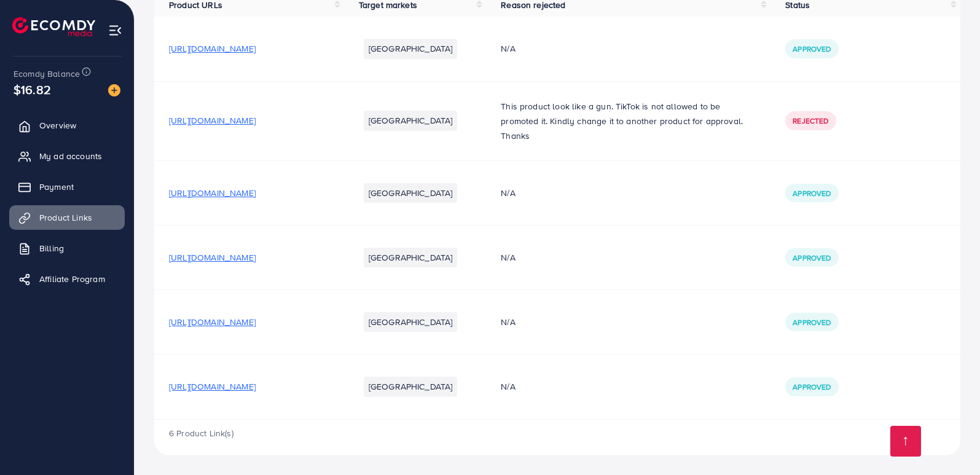 This screenshot has width=980, height=475. What do you see at coordinates (67, 187) in the screenshot?
I see `a: Payment` at bounding box center [67, 187].